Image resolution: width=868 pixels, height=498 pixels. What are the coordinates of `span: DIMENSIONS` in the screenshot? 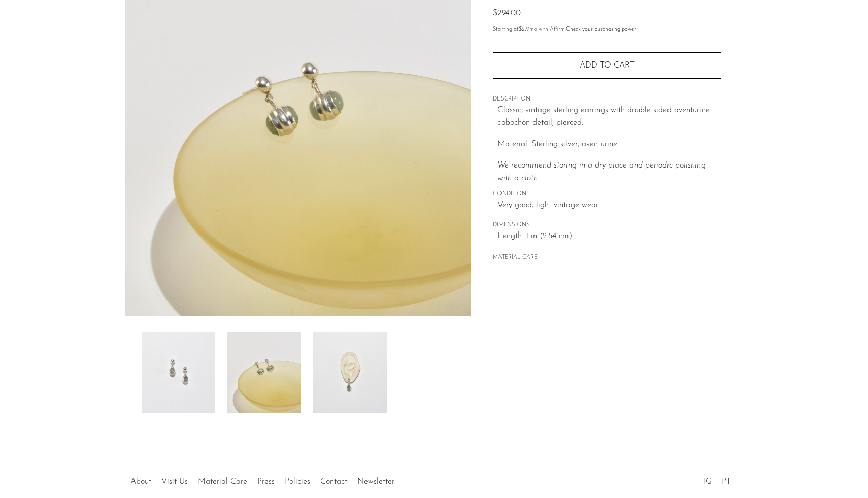 It's located at (608, 225).